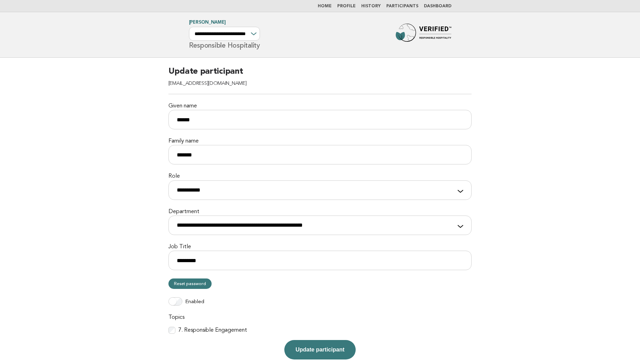 The width and height of the screenshot is (640, 364). I want to click on button: Update participant, so click(320, 350).